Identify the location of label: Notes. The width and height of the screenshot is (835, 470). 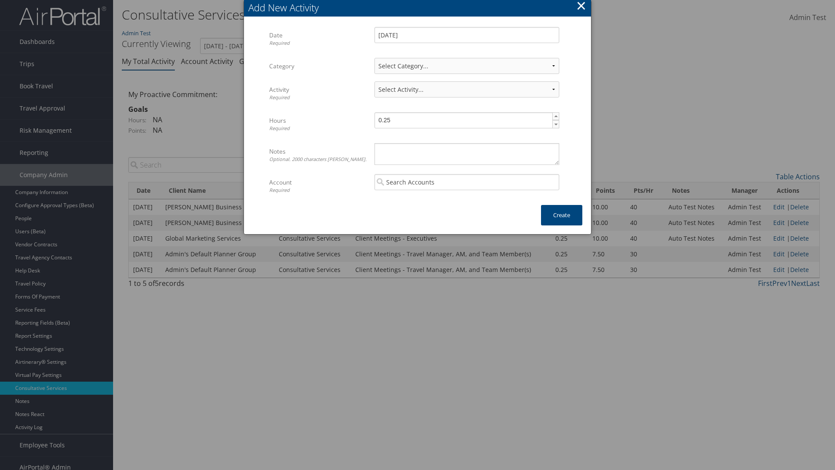
(318, 155).